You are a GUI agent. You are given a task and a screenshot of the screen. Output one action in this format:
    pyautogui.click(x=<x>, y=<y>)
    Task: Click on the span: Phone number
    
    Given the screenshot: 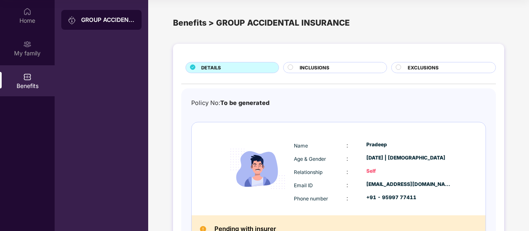 What is the action you would take?
    pyautogui.click(x=311, y=199)
    